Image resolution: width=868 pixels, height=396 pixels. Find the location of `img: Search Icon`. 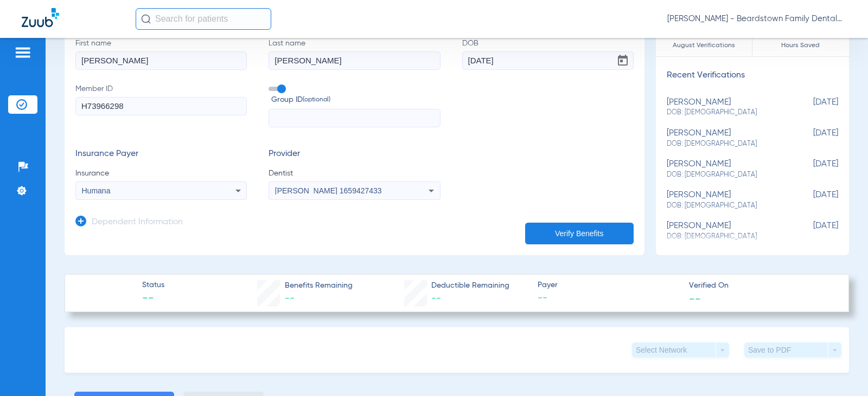

img: Search Icon is located at coordinates (146, 19).